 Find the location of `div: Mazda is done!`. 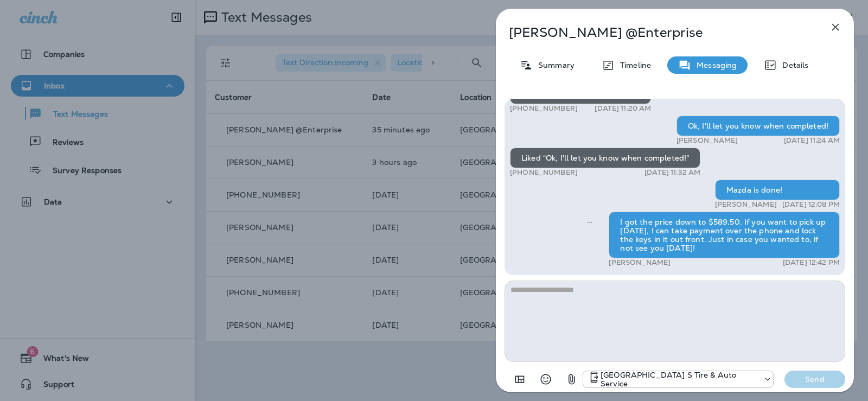

div: Mazda is done! is located at coordinates (777, 190).